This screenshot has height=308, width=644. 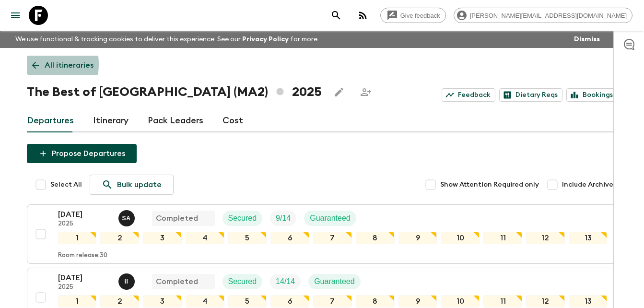 What do you see at coordinates (69, 65) in the screenshot?
I see `p: All itineraries` at bounding box center [69, 65].